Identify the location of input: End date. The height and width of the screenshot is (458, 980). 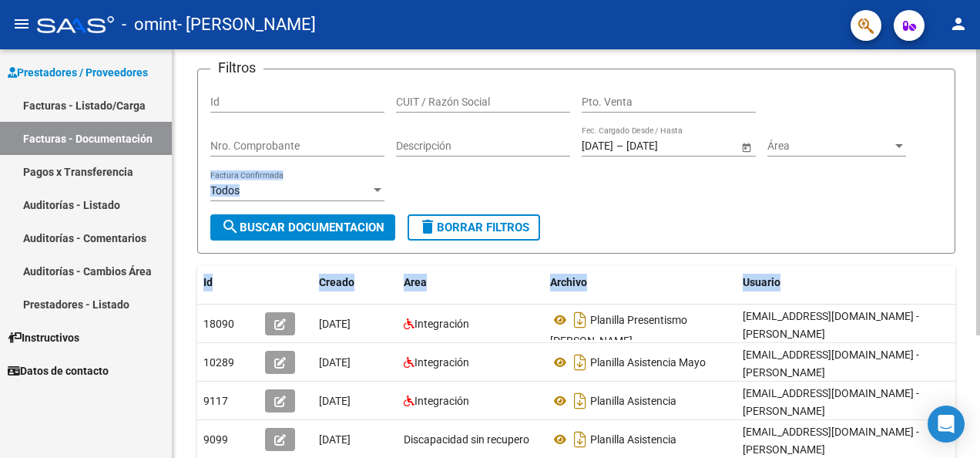
(664, 145).